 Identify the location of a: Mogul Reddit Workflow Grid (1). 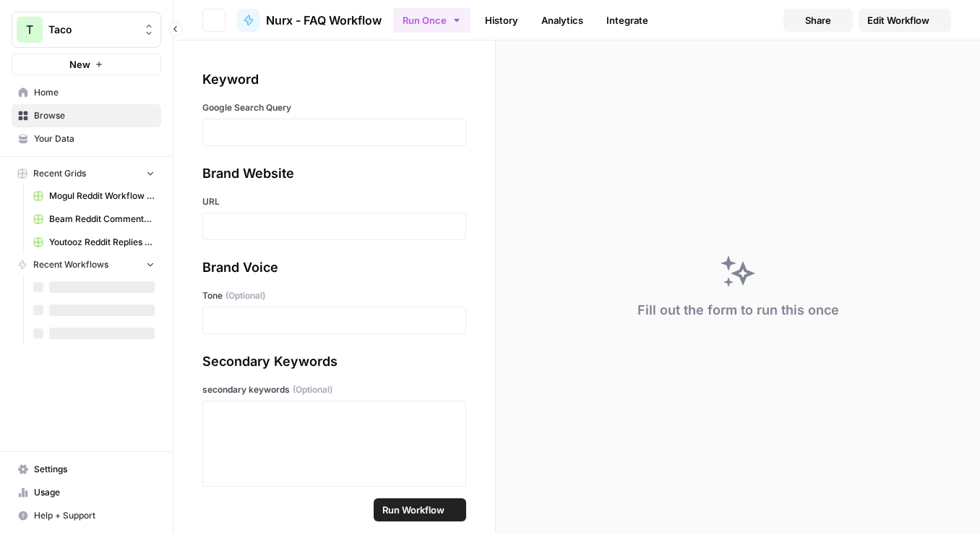
(94, 197).